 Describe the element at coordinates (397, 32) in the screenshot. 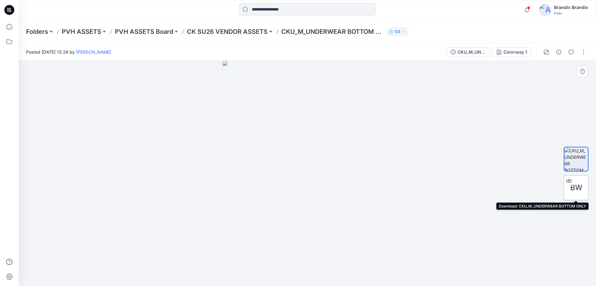

I see `button: 123` at that location.